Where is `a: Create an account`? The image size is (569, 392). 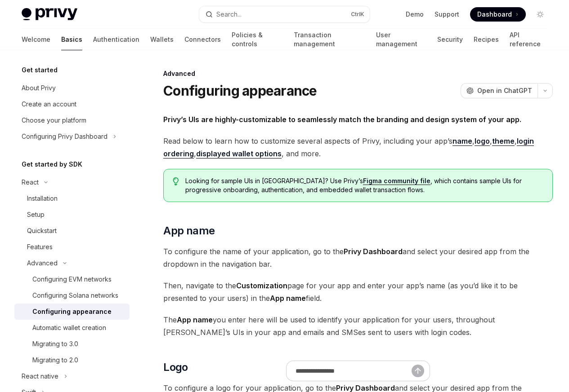
a: Create an account is located at coordinates (72, 104).